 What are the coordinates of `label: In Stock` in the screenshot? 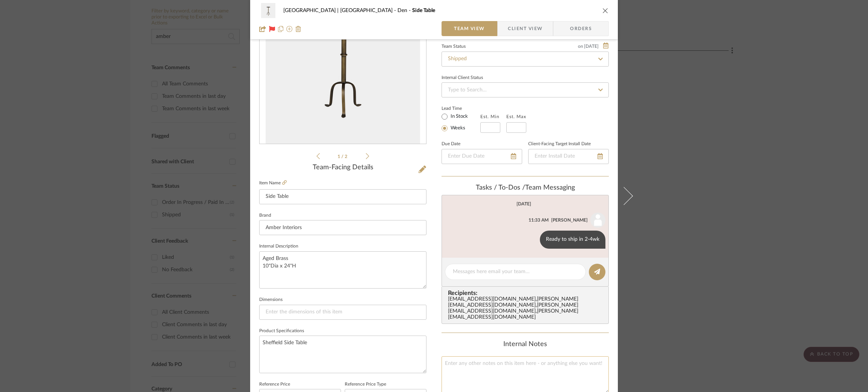 It's located at (458, 117).